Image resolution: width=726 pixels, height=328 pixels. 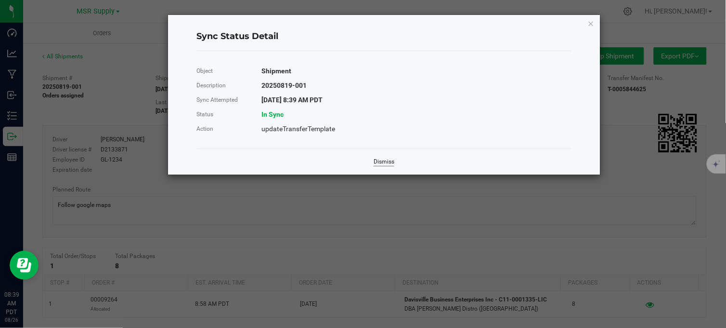 What do you see at coordinates (591, 23) in the screenshot?
I see `button: Close` at bounding box center [591, 23].